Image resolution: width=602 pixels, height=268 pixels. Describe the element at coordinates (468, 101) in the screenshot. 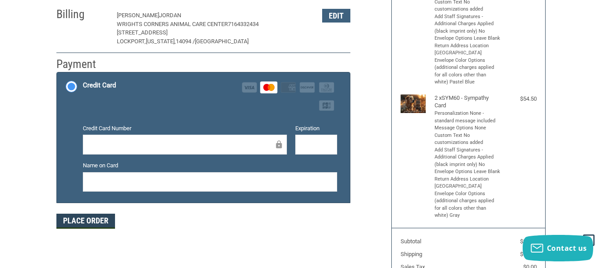

I see `h4: 2 x SYM60 - Sympathy Card` at that location.